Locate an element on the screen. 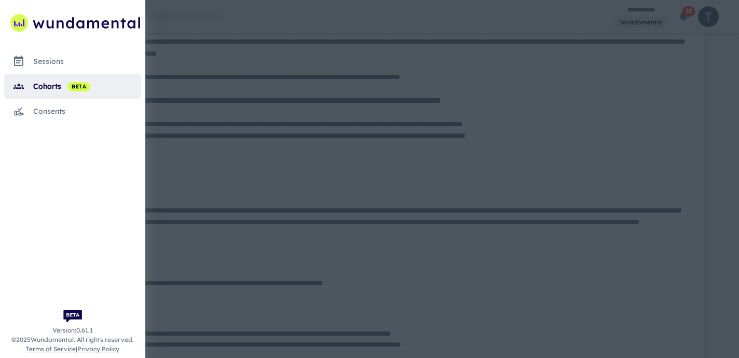  a: sessions is located at coordinates (73, 61).